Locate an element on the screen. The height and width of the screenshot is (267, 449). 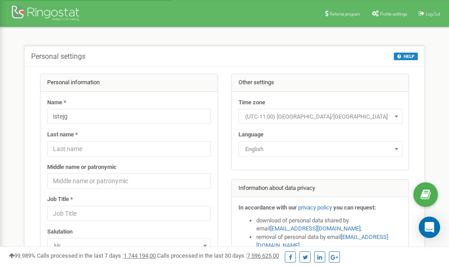
input: Middle name or patronymic is located at coordinates (129, 181).